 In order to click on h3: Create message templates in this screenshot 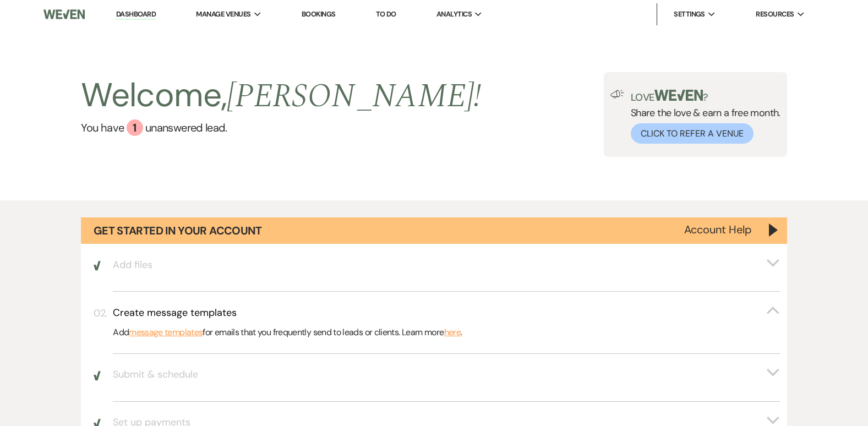, I will do `click(175, 312)`.